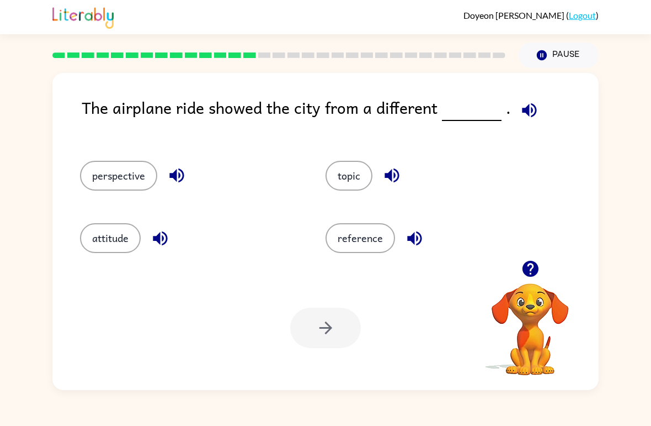 Image resolution: width=651 pixels, height=426 pixels. Describe the element at coordinates (110, 238) in the screenshot. I see `button: attitude` at that location.